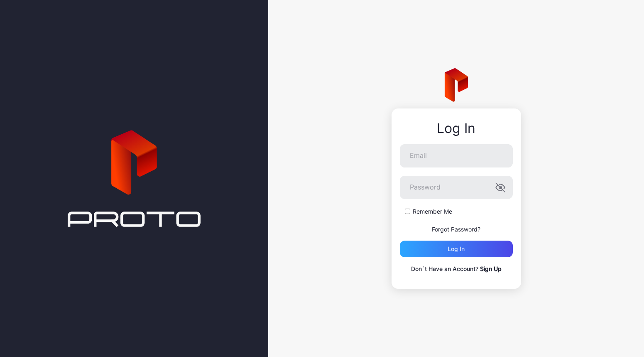 This screenshot has width=644, height=357. What do you see at coordinates (456, 249) in the screenshot?
I see `button: Log in` at bounding box center [456, 249].